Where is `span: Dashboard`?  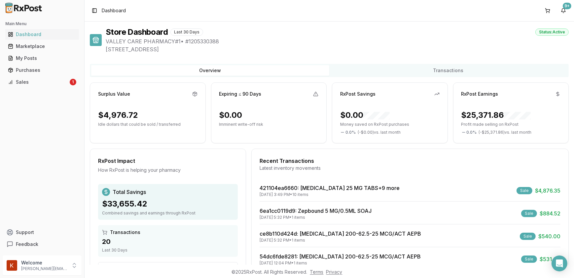
span: Dashboard is located at coordinates (114, 11).